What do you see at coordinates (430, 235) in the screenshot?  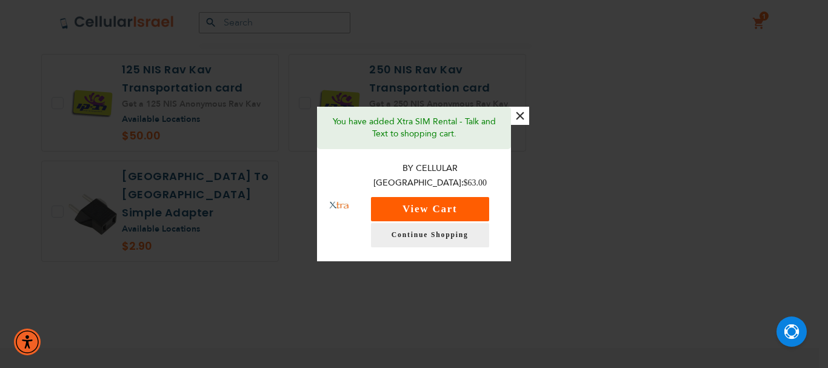 I see `a: Continue Shopping` at bounding box center [430, 235].